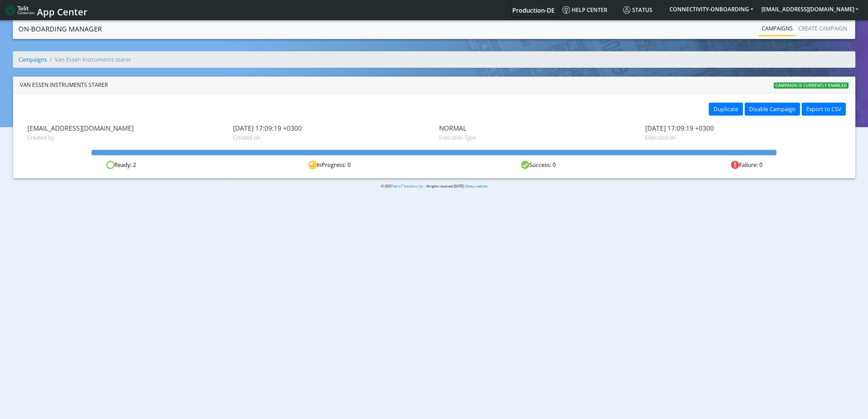  What do you see at coordinates (773, 109) in the screenshot?
I see `button: Disable Campaign` at bounding box center [773, 109].